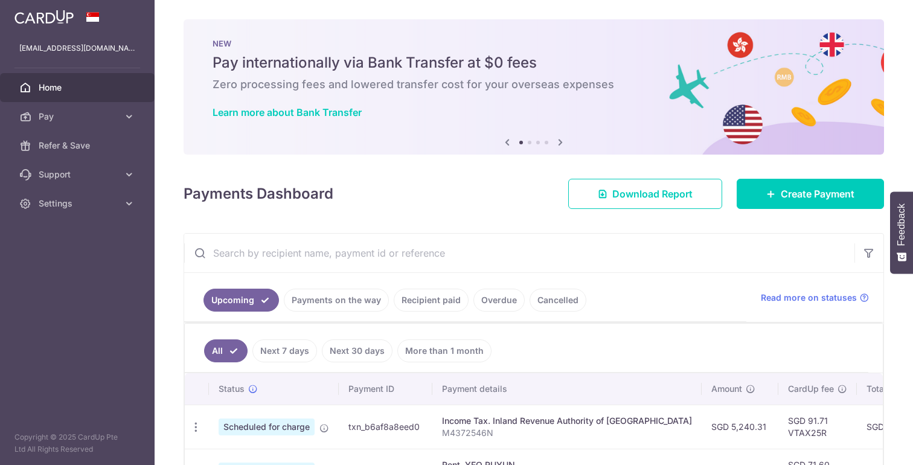  Describe the element at coordinates (79, 146) in the screenshot. I see `span: Refer & Save` at that location.